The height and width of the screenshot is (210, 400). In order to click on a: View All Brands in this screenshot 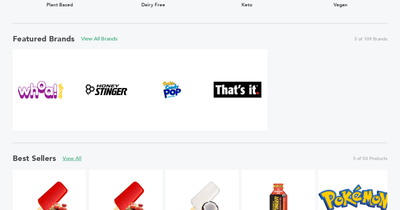, I will do `click(99, 39)`.